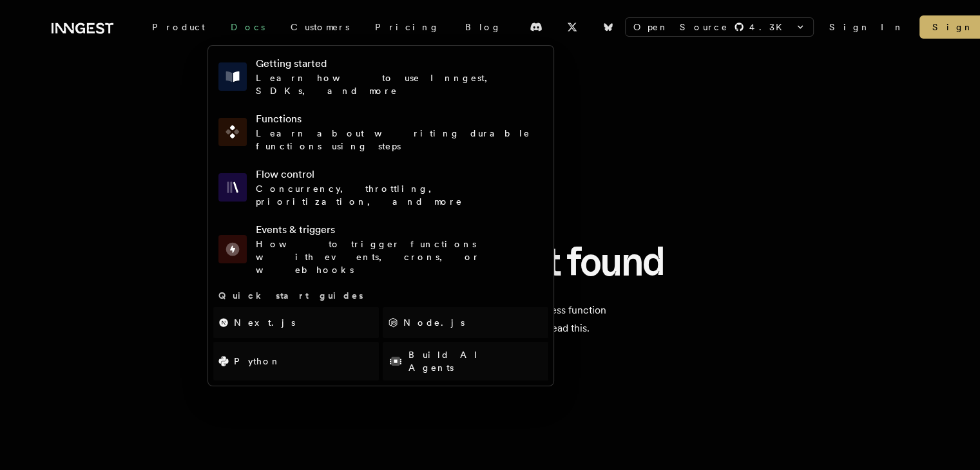 This screenshot has height=470, width=980. I want to click on span: Learn how to use Inngest, SDKs, and more, so click(377, 85).